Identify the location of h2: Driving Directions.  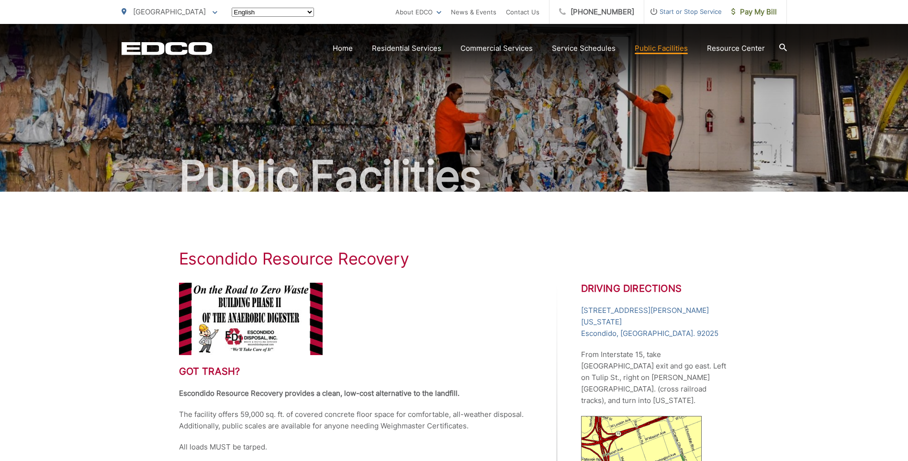
(655, 288).